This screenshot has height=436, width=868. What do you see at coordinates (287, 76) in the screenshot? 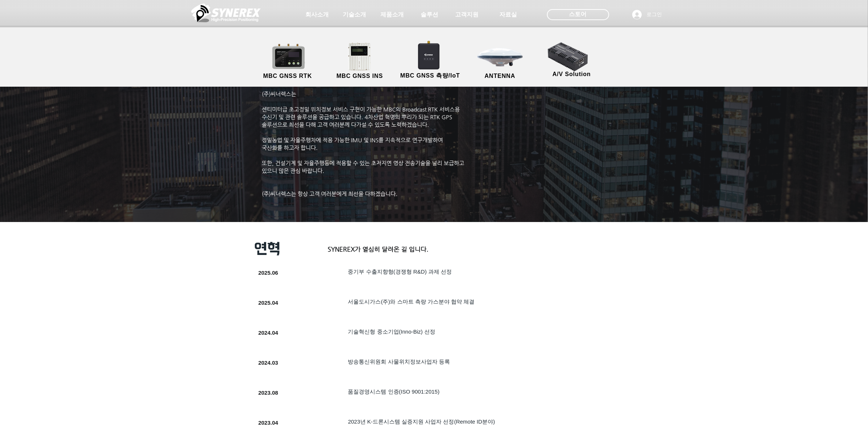
I see `span: MBC GNSS RTK` at bounding box center [287, 76].